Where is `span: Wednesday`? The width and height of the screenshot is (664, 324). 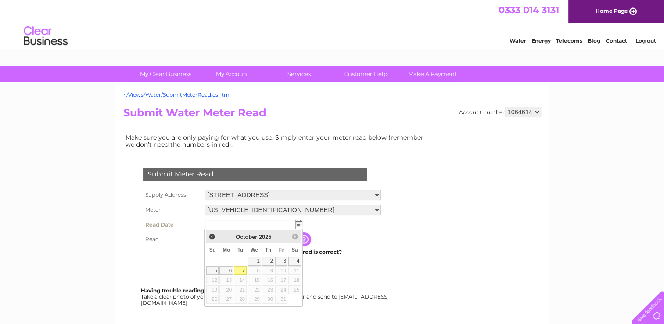 span: Wednesday is located at coordinates (254, 250).